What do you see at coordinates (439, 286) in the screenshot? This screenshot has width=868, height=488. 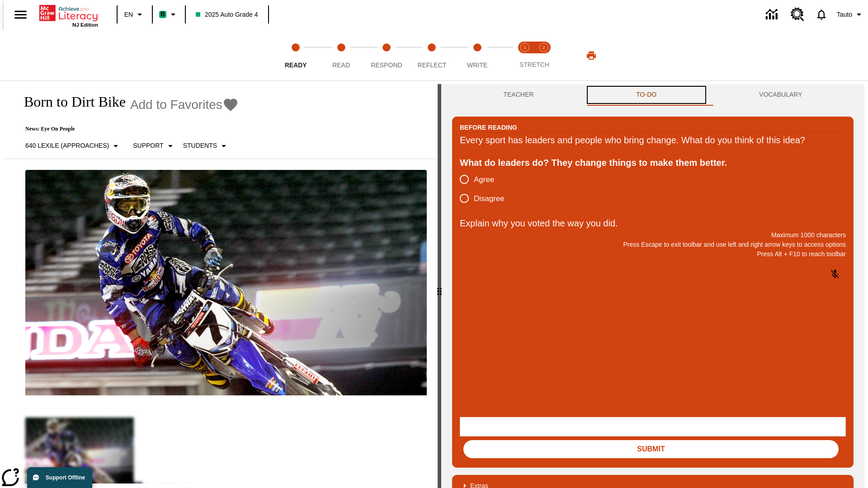 I see `div: Press Enter or Spacebar and then press right and left arrow keys to move the slider` at bounding box center [439, 286].